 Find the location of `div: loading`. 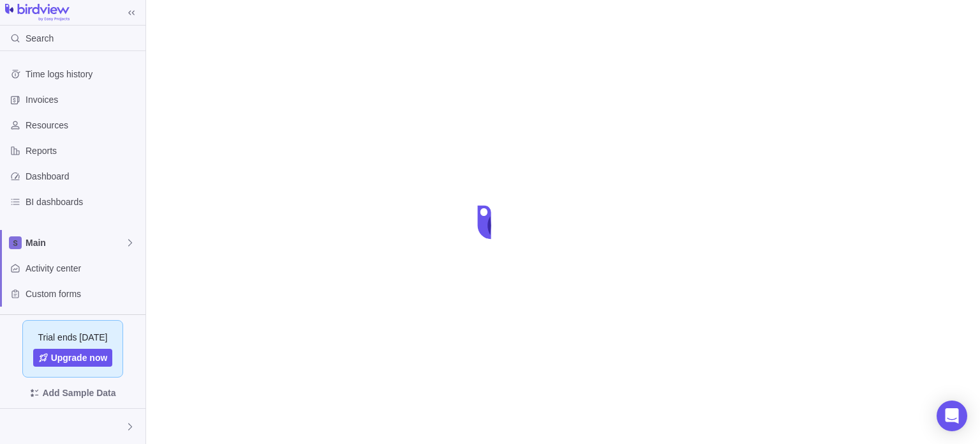

div: loading is located at coordinates (490, 222).